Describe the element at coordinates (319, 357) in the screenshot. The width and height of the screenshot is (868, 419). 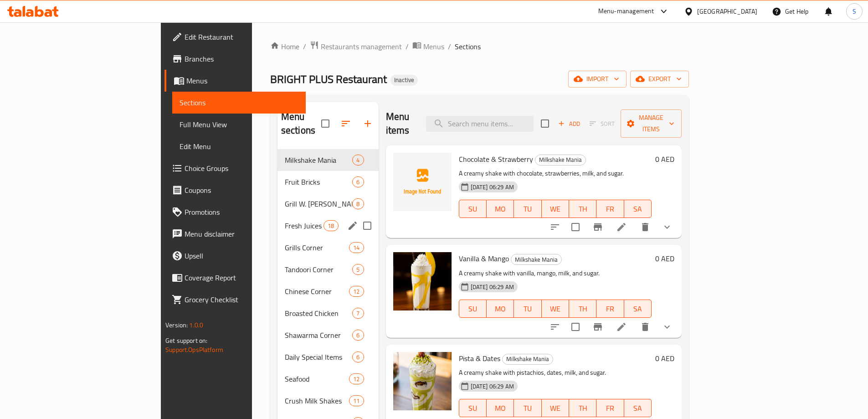
I see `div: Daily Special Items` at that location.